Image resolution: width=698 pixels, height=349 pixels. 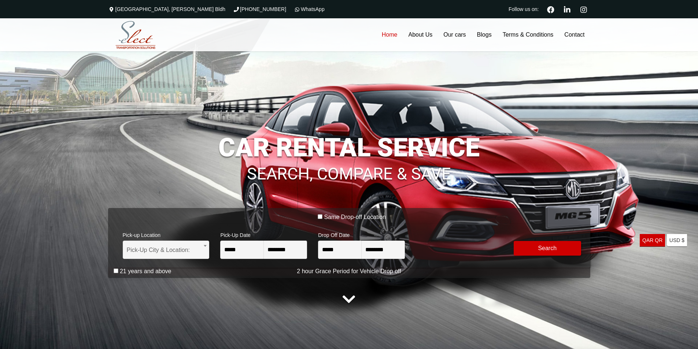 I want to click on a: Facebook, so click(x=550, y=9).